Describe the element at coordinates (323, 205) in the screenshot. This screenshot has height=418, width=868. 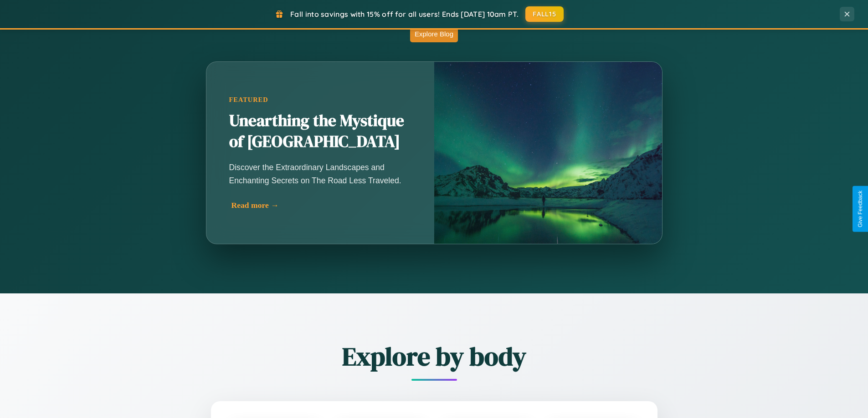
I see `div: Read more →` at that location.